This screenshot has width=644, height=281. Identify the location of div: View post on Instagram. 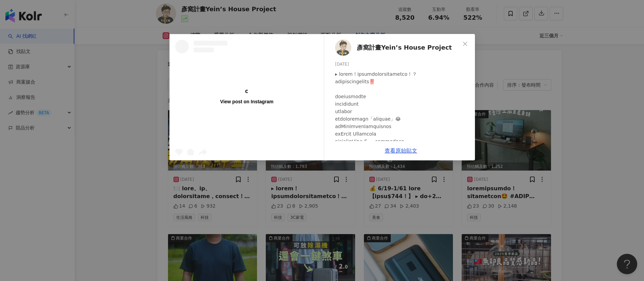
(246, 102).